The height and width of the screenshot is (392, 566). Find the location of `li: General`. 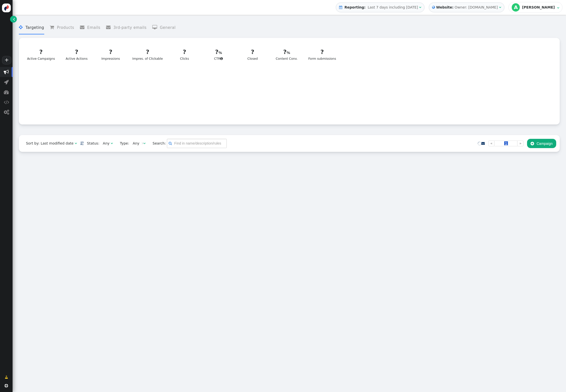

li: General is located at coordinates (164, 27).